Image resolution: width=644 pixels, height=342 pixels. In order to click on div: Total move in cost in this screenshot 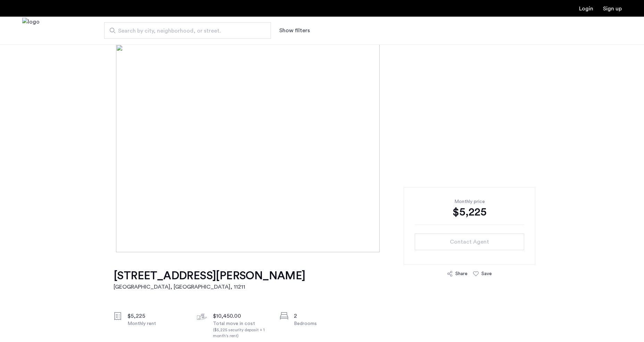, I will do `click(242, 330)`.